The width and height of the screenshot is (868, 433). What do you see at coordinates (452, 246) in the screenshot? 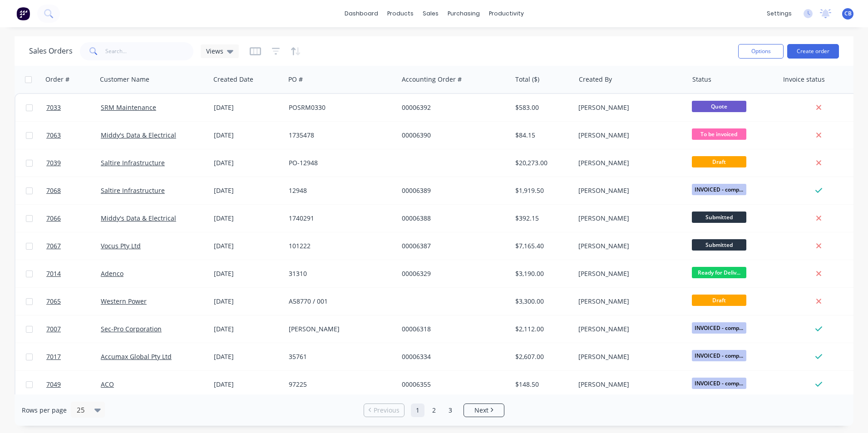
I see `div: 00006387` at bounding box center [452, 246].